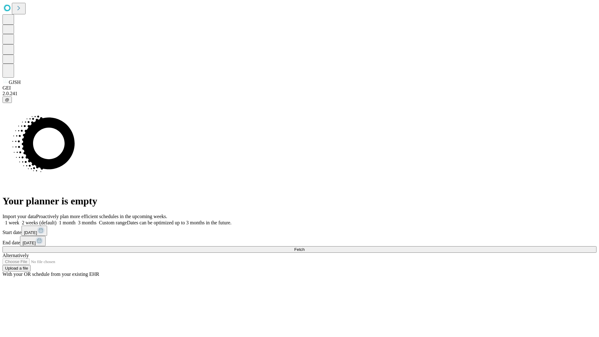 Image resolution: width=599 pixels, height=337 pixels. I want to click on span: 1 week, so click(12, 222).